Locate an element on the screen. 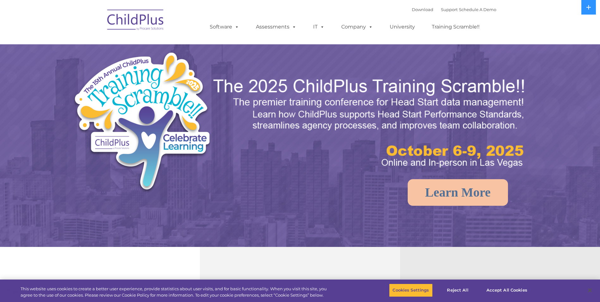  a: Support is located at coordinates (449, 9).